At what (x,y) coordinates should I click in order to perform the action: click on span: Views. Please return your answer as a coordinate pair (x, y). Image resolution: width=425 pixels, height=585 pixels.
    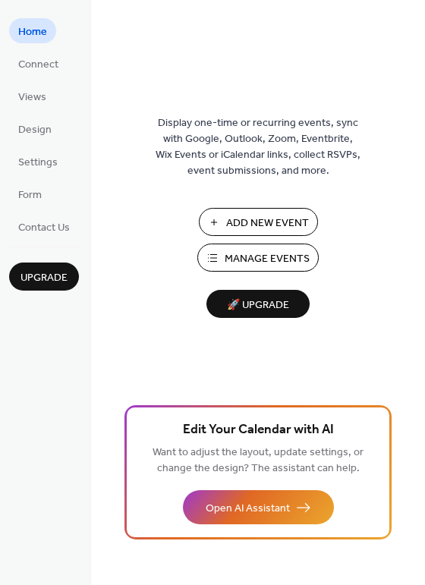
    Looking at the image, I should click on (32, 97).